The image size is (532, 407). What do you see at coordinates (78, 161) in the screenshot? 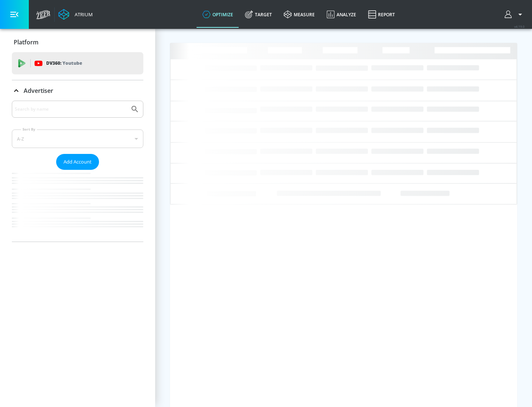
I see `span: Add Account` at bounding box center [78, 161].